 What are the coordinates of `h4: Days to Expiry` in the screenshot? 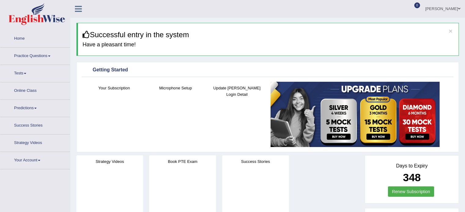 It's located at (412, 166).